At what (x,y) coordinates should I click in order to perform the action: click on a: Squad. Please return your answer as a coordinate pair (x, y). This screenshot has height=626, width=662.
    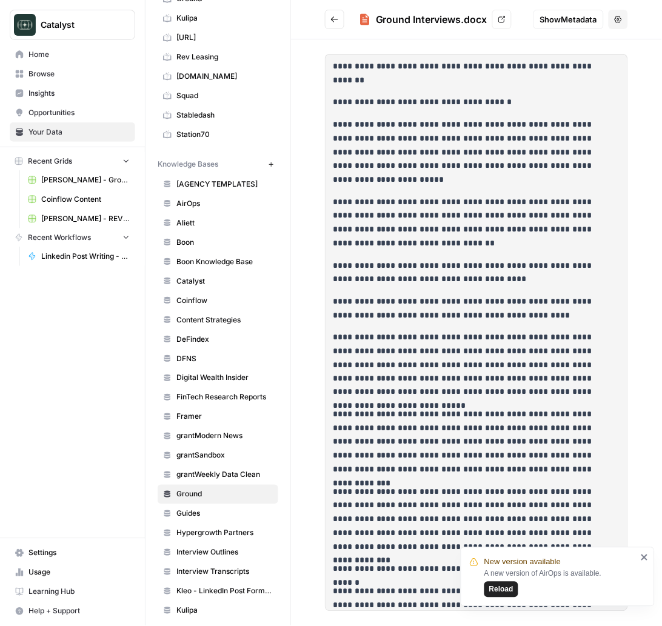
    Looking at the image, I should click on (218, 96).